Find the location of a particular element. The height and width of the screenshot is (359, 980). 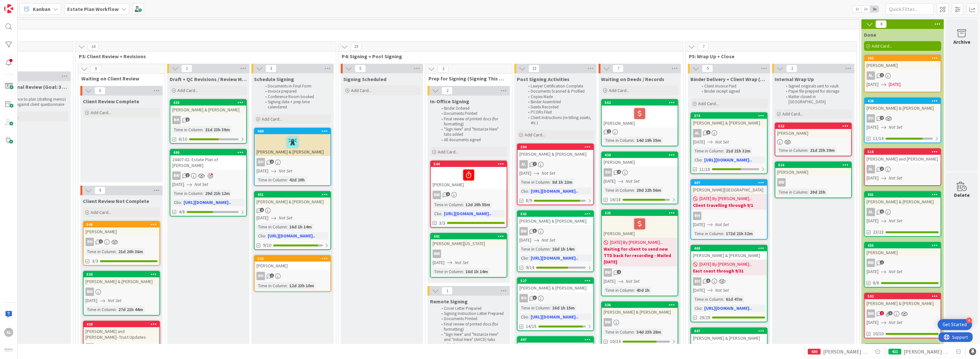

span: 9/14 is located at coordinates (530, 267).